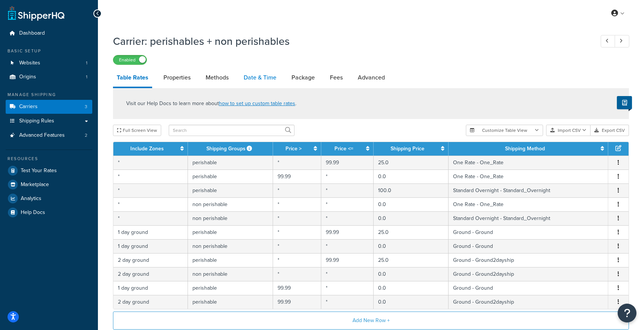 Image resolution: width=644 pixels, height=330 pixels. I want to click on button: Add New Row +, so click(371, 321).